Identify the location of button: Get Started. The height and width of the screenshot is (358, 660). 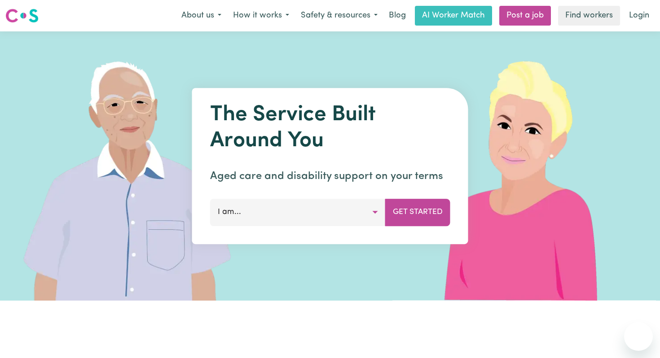
(417, 212).